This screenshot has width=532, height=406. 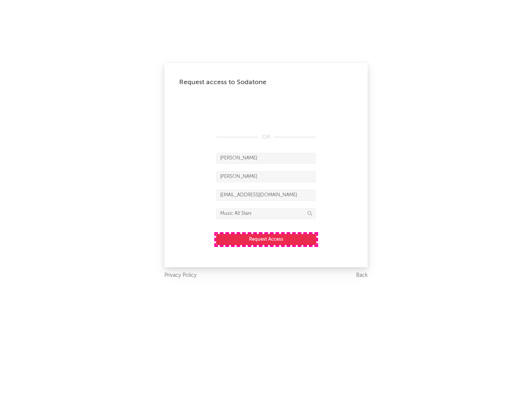 I want to click on div: OR, so click(x=266, y=137).